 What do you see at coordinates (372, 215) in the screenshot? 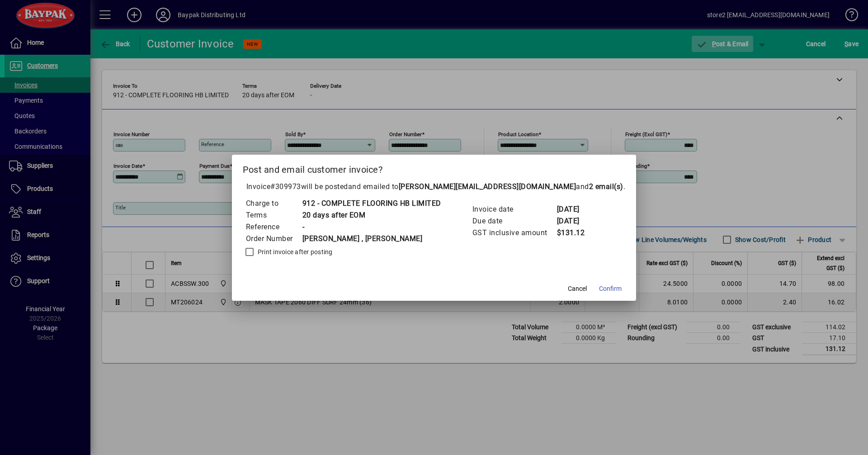
I see `td: 20 days after EOM` at bounding box center [372, 215].